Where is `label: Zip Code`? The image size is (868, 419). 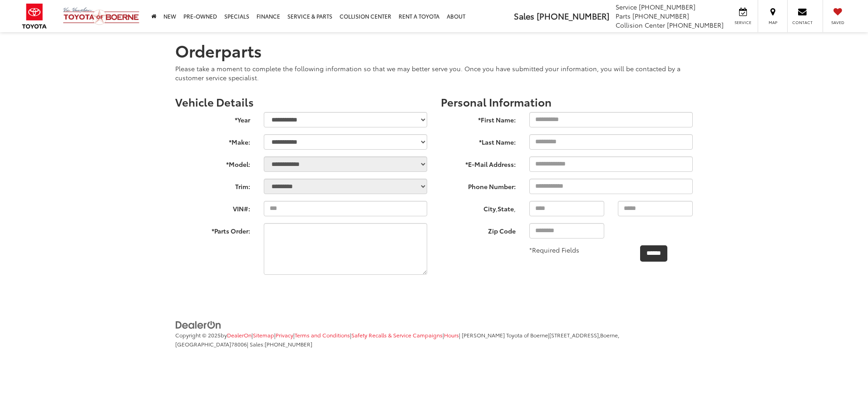 label: Zip Code is located at coordinates (478, 229).